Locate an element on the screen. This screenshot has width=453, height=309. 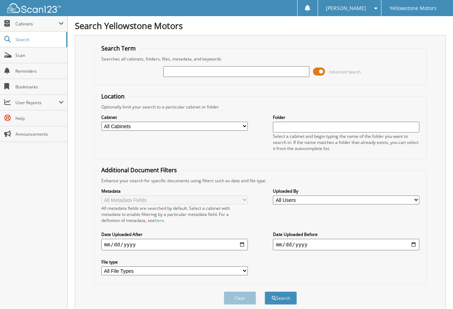
input: start is located at coordinates (174, 245).